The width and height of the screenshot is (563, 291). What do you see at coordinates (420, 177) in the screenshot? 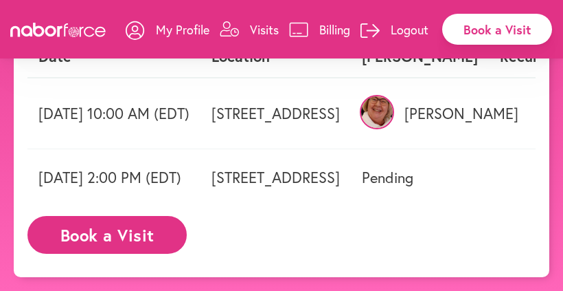
I see `td: Pending` at bounding box center [420, 177].